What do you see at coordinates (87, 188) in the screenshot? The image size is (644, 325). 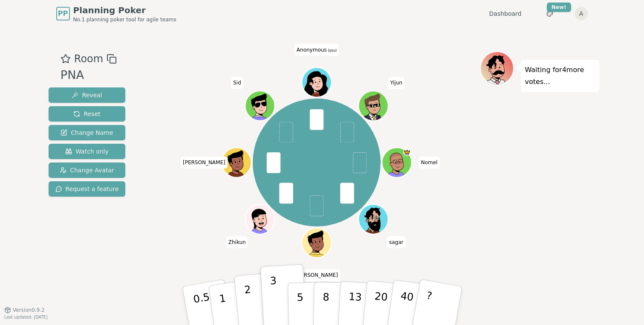 I see `span: Request a feature` at bounding box center [87, 188].